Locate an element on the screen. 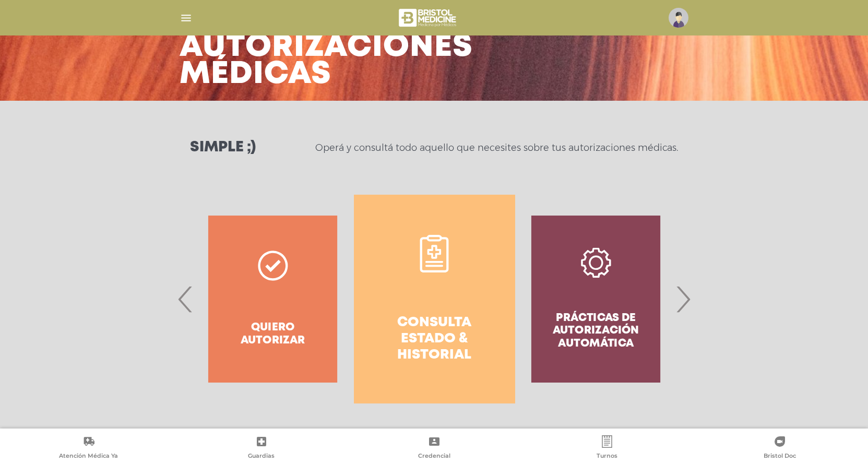 This screenshot has height=464, width=868. h3: Simple ;) is located at coordinates (223, 148).